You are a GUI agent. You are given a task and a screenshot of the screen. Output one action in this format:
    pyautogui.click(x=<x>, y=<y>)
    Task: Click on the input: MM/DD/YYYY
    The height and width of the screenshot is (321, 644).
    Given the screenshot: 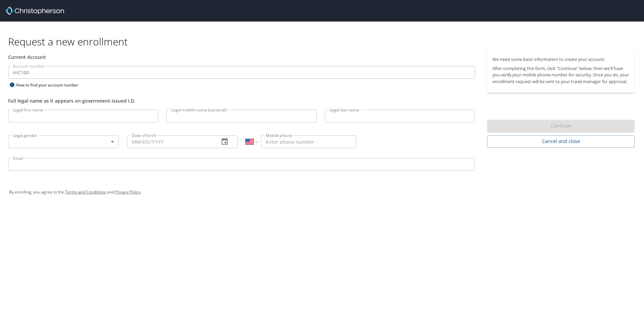 What is the action you would take?
    pyautogui.click(x=170, y=141)
    